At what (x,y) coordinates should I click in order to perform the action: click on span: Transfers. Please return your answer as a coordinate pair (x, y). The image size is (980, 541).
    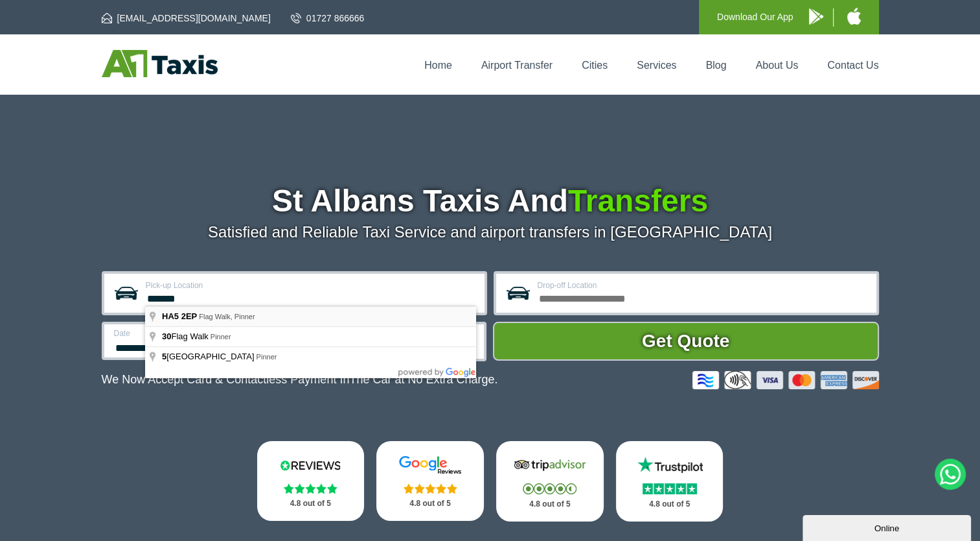
    Looking at the image, I should click on (638, 201).